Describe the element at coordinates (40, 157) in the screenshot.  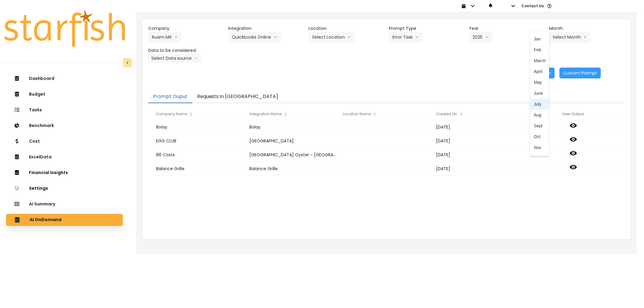
I see `p: ExcelData` at that location.